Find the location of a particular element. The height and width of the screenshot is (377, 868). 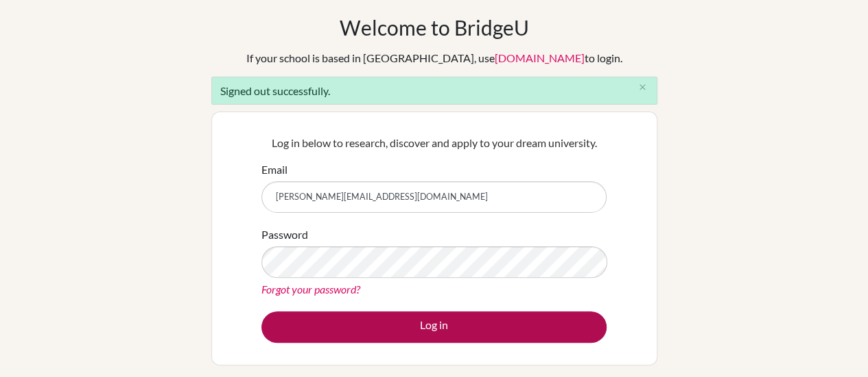

h1: Welcome to BridgeU is located at coordinates (434, 27).